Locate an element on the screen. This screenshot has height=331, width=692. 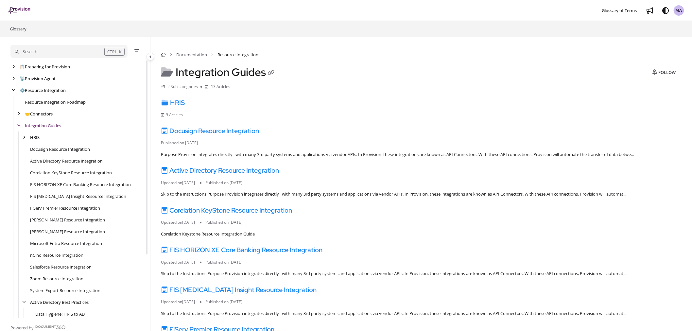
a: Preparing for Provision is located at coordinates (45, 67).